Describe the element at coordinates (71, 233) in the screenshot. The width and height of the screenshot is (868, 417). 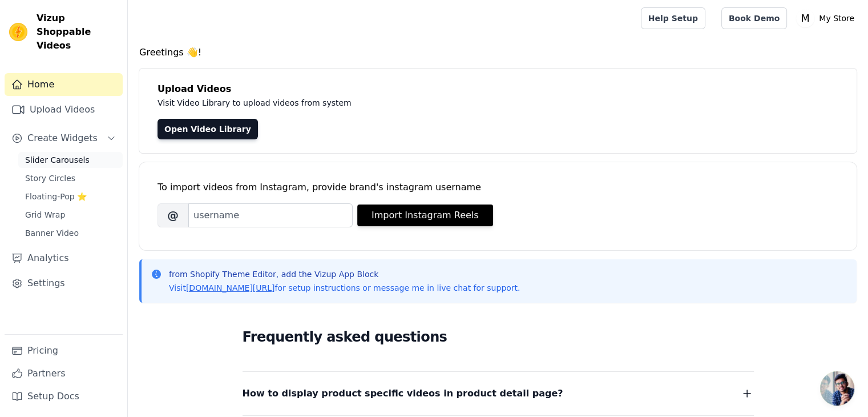
I see `a: Banner Video` at that location.